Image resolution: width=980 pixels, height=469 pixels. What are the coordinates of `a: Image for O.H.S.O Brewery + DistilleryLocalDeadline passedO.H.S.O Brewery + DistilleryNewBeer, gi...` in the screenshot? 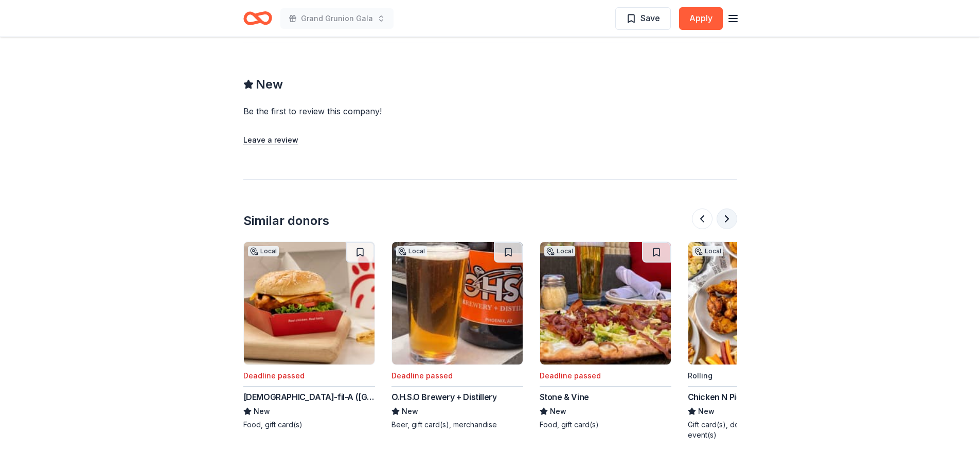 It's located at (457, 336).